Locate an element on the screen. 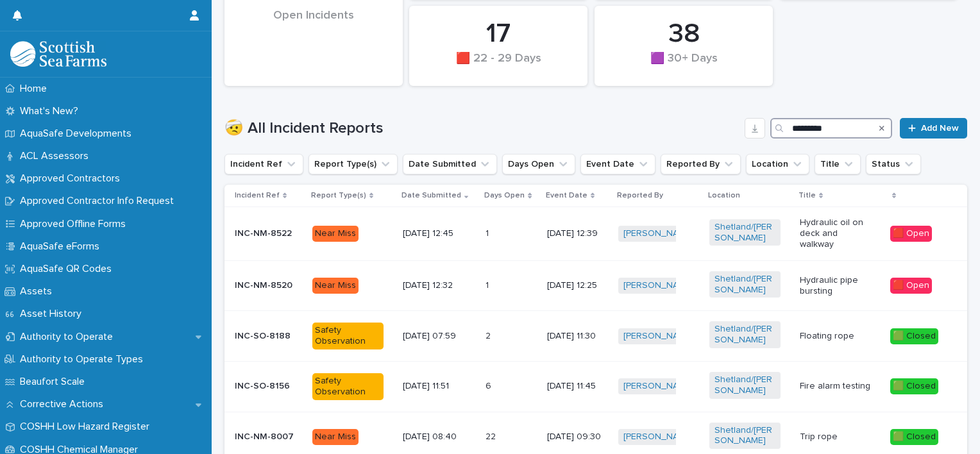 The width and height of the screenshot is (980, 454). button: Report Type(s) is located at coordinates (352, 164).